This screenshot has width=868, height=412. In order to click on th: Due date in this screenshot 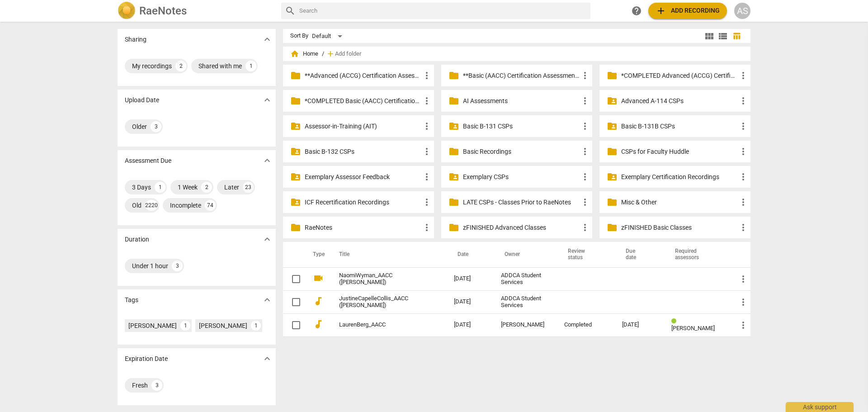, I will do `click(640, 255)`.